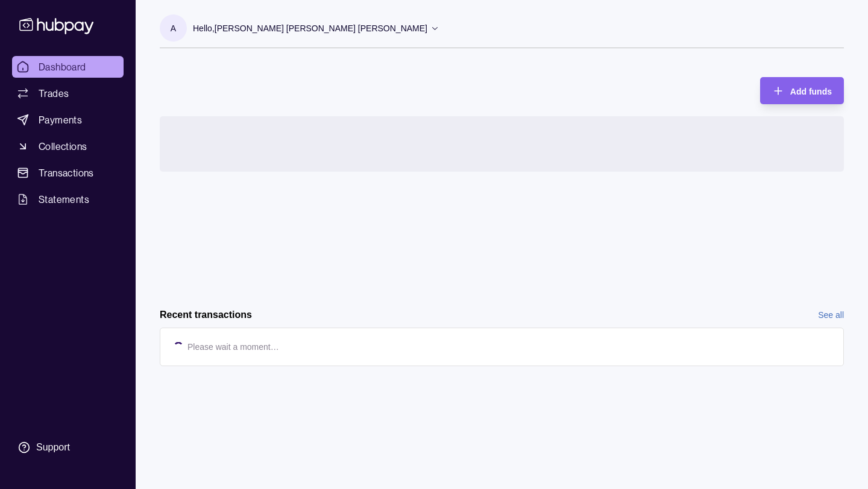 The height and width of the screenshot is (489, 868). Describe the element at coordinates (68, 199) in the screenshot. I see `a: Statements` at that location.